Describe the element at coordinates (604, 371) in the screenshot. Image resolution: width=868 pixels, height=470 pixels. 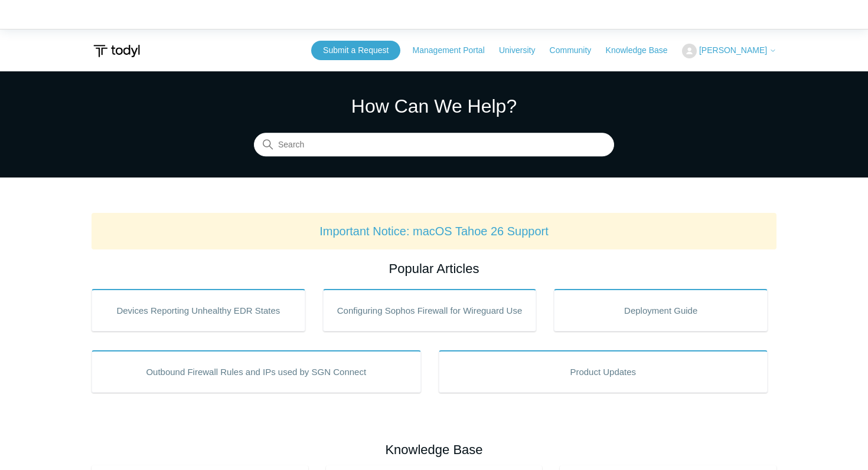
I see `a: Product Updates` at that location.